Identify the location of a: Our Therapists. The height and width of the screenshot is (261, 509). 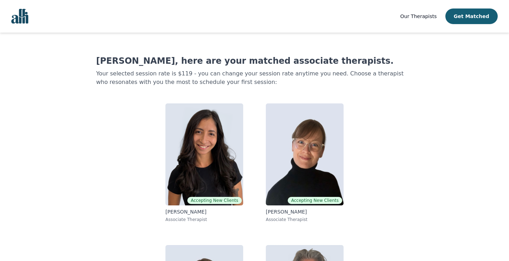
(418, 16).